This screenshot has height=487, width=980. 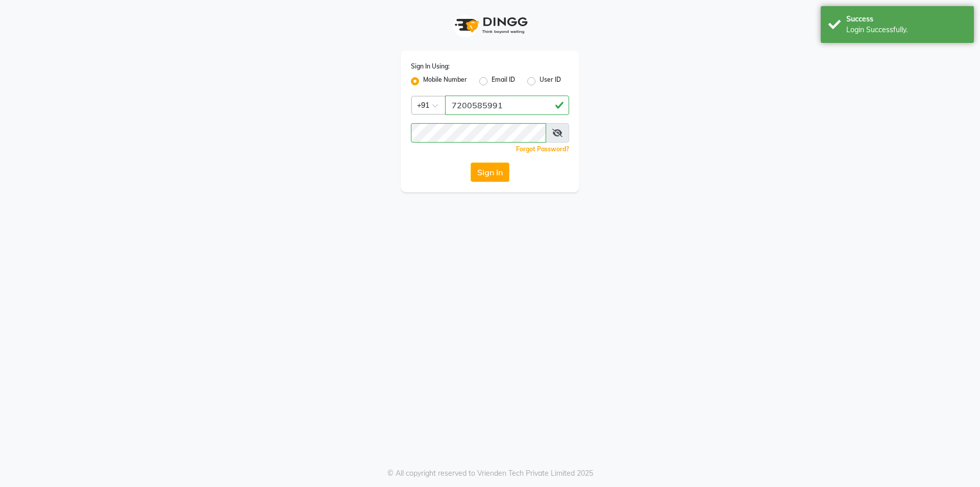 What do you see at coordinates (490, 25) in the screenshot?
I see `img: logo1.svg` at bounding box center [490, 25].